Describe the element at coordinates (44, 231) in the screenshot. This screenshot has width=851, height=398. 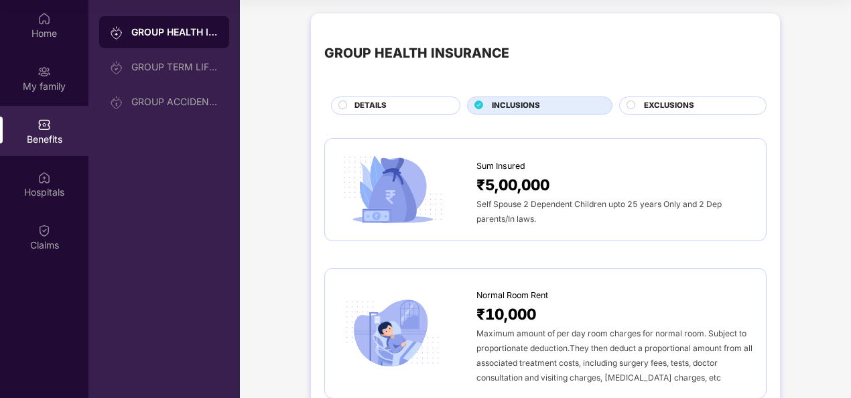
I see `img: svg+xml;base64,PHN2ZyBpZD0iQ2xhaW0iIHhtbG5zPSJodHRwOi8vd3d3LnczLm9yZy8yMDAwL3N2ZyIgd2lkdGg9IjIwIi...` at that location.